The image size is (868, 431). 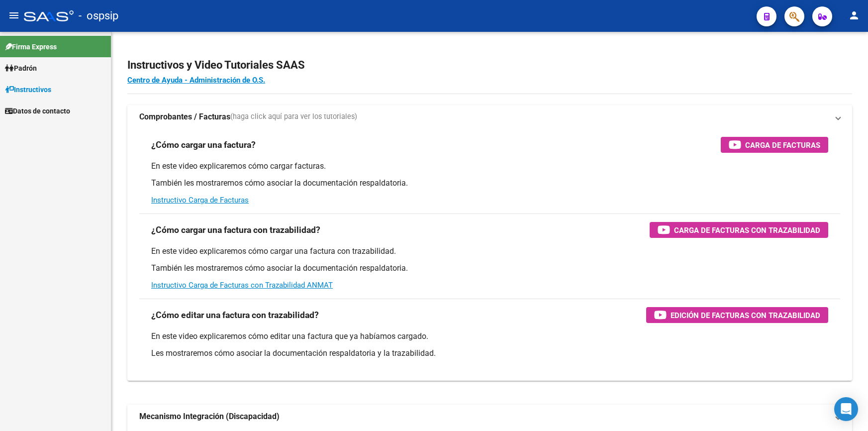 What do you see at coordinates (31, 46) in the screenshot?
I see `span: Firma Express` at bounding box center [31, 46].